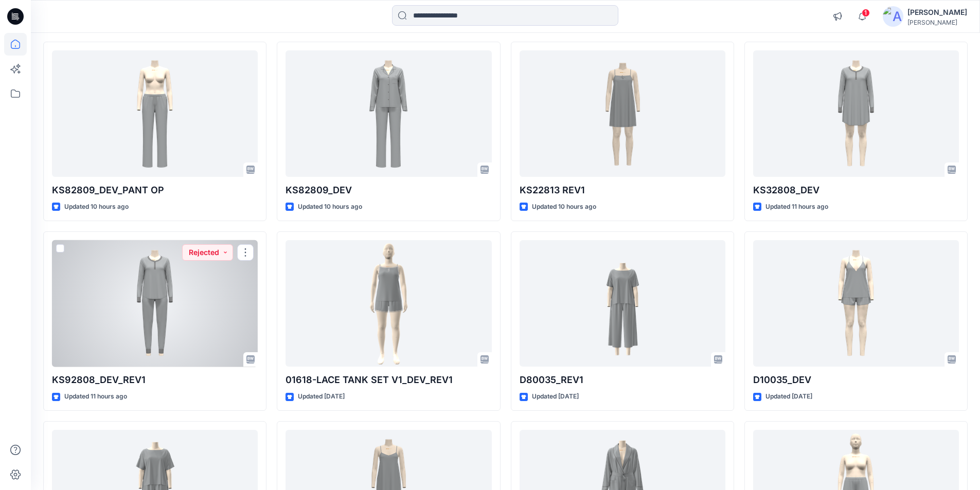 The height and width of the screenshot is (490, 980). I want to click on a: KS82809_DEV_PANT OP, so click(155, 114).